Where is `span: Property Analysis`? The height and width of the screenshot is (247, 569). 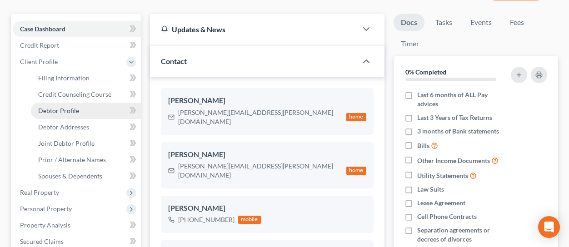 span: Property Analysis is located at coordinates (45, 225).